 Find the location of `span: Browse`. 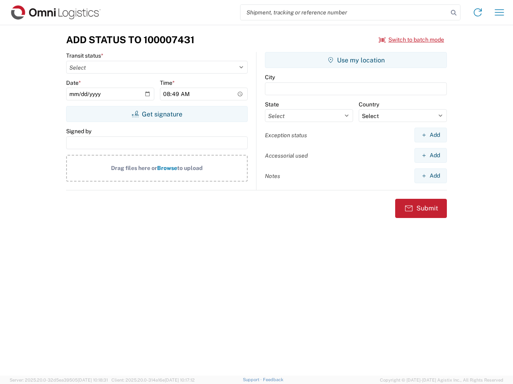

span: Browse is located at coordinates (167, 168).